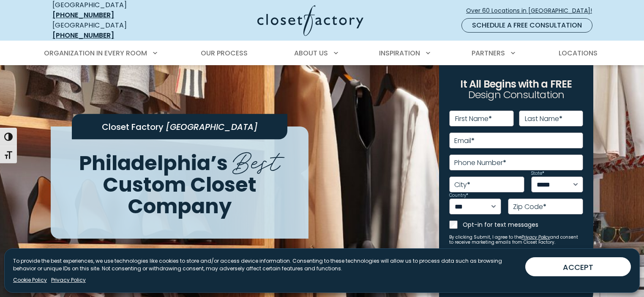  I want to click on label: City, so click(462, 185).